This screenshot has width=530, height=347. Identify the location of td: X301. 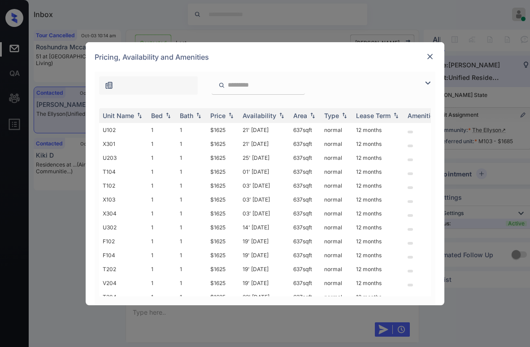
(123, 144).